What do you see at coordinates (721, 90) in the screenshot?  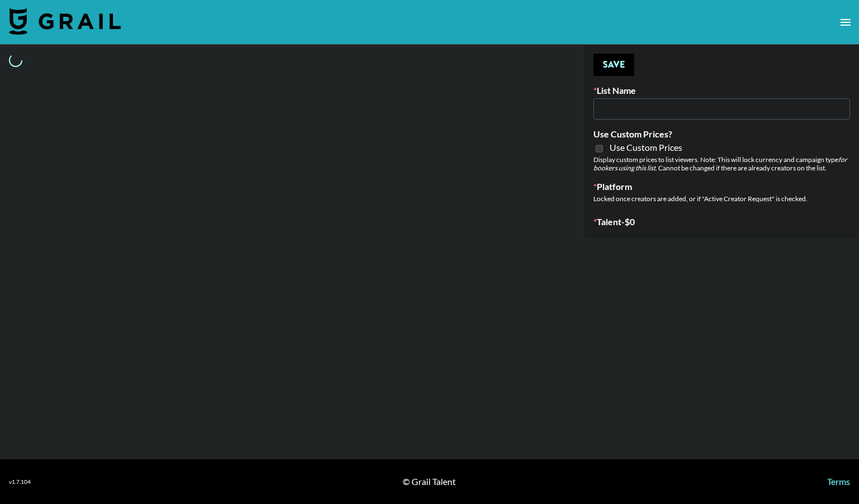 I see `label: List Name` at bounding box center [721, 90].